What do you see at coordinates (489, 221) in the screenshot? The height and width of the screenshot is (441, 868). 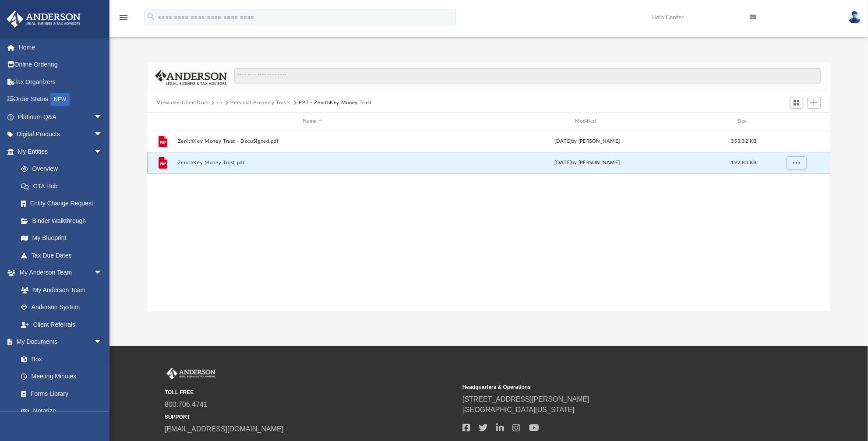 I see `div: grid` at bounding box center [489, 221].